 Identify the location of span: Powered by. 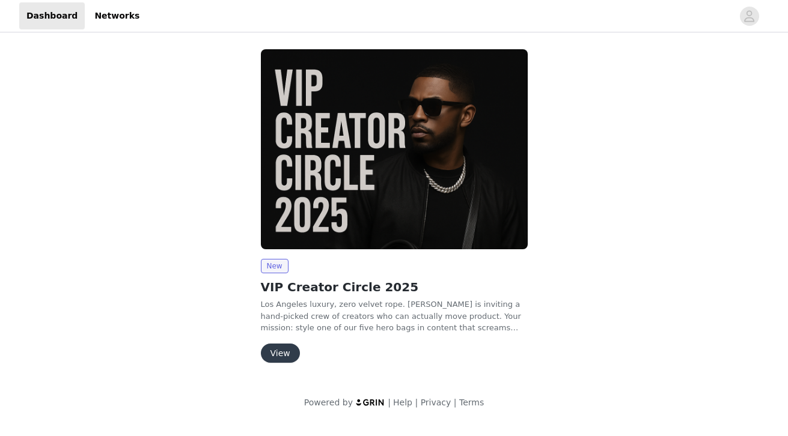
(328, 403).